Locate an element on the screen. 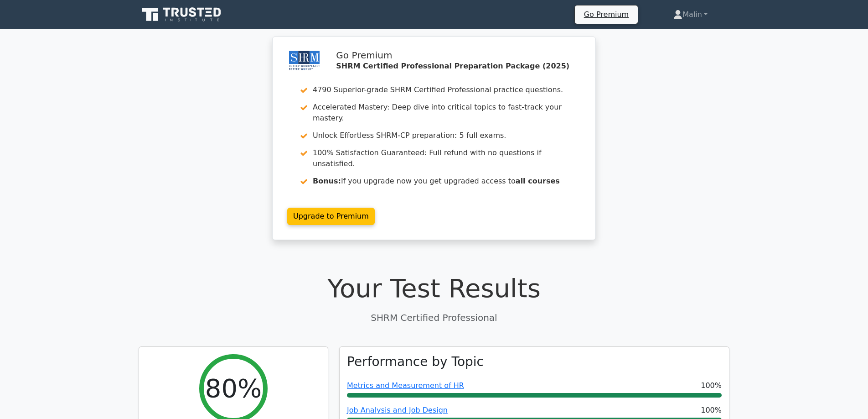 This screenshot has width=868, height=419. h3: Performance by Topic is located at coordinates (415, 362).